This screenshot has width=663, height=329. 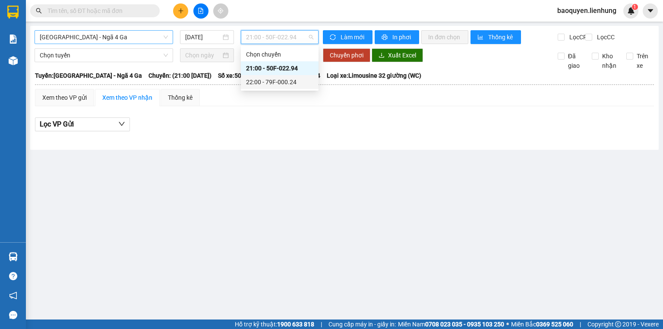 What do you see at coordinates (575, 61) in the screenshot?
I see `span: Đã giao` at bounding box center [575, 61].